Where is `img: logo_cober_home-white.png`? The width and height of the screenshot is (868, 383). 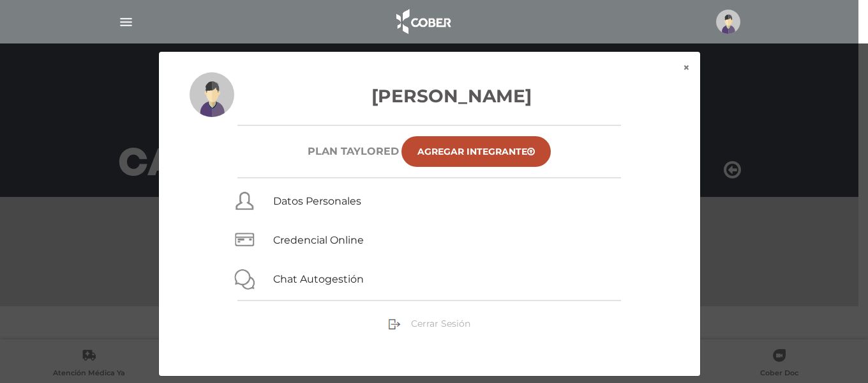
img: logo_cober_home-white.png is located at coordinates (423, 22).